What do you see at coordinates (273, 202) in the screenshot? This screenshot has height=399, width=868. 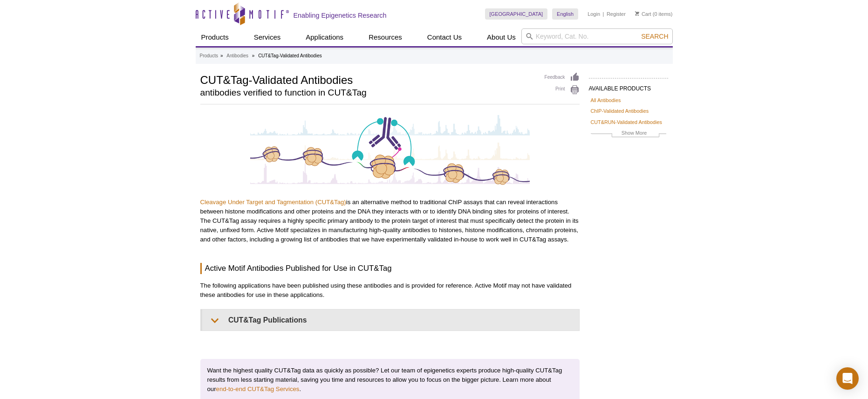 I see `a: Cleavage Under Target and Tagmentation (CUT&Tag)` at bounding box center [273, 202].